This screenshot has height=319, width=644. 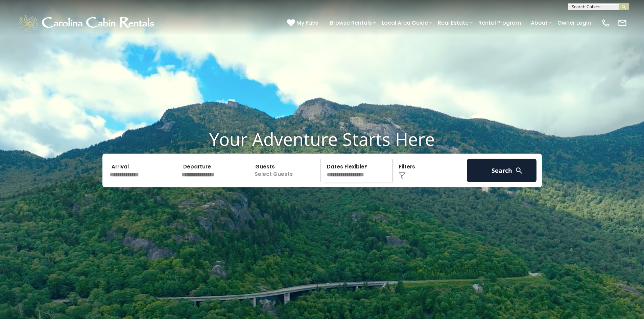 What do you see at coordinates (303, 23) in the screenshot?
I see `a: My Favs` at bounding box center [303, 23].